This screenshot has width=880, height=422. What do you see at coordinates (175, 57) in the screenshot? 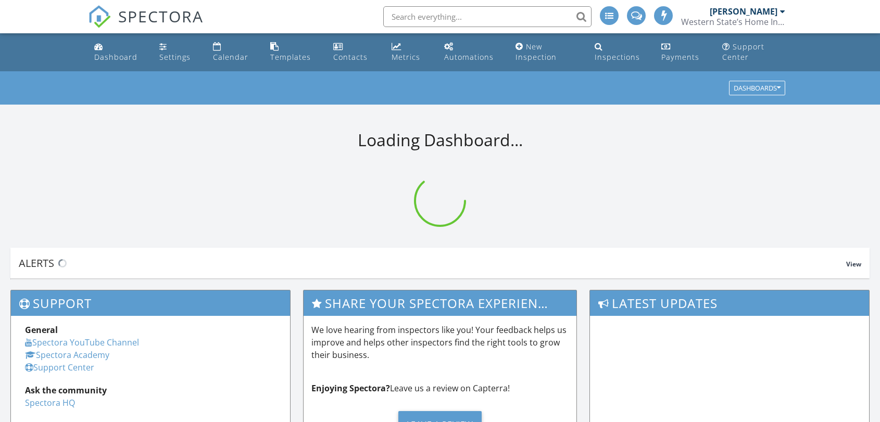
I see `div: Settings` at bounding box center [175, 57].